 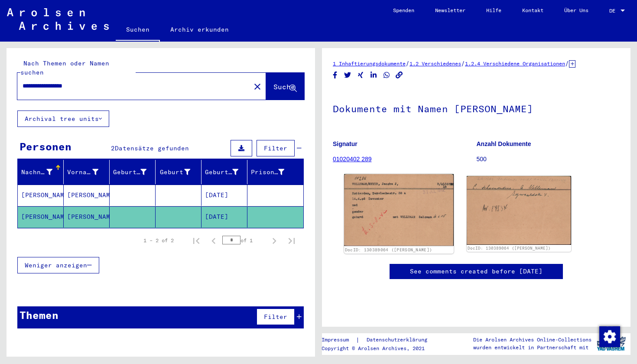 I want to click on button: First page, so click(x=196, y=240).